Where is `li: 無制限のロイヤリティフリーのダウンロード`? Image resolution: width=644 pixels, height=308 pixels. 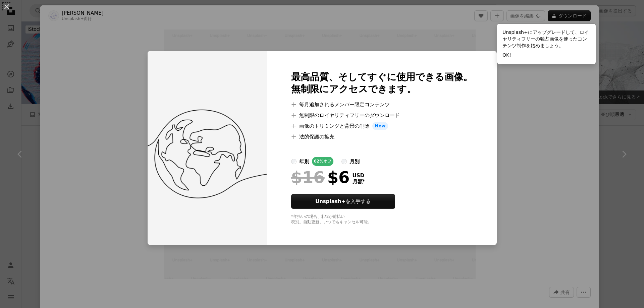 li: 無制限のロイヤリティフリーのダウンロード is located at coordinates (382, 115).